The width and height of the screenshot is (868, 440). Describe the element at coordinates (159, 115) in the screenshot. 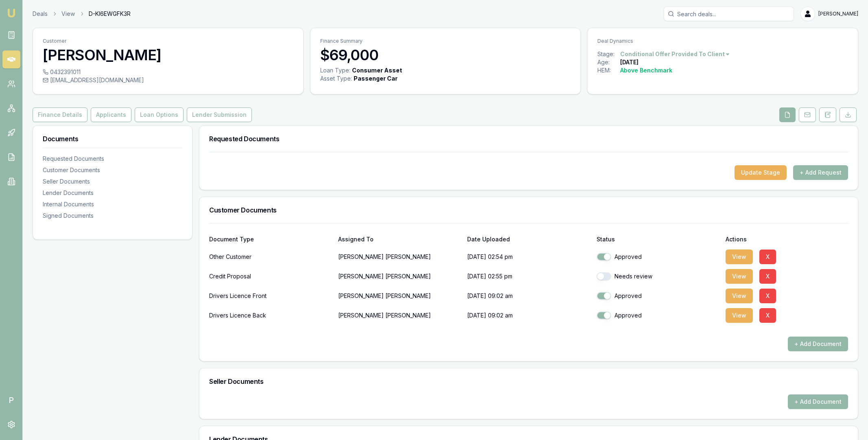

I see `a: Loan Options` at that location.